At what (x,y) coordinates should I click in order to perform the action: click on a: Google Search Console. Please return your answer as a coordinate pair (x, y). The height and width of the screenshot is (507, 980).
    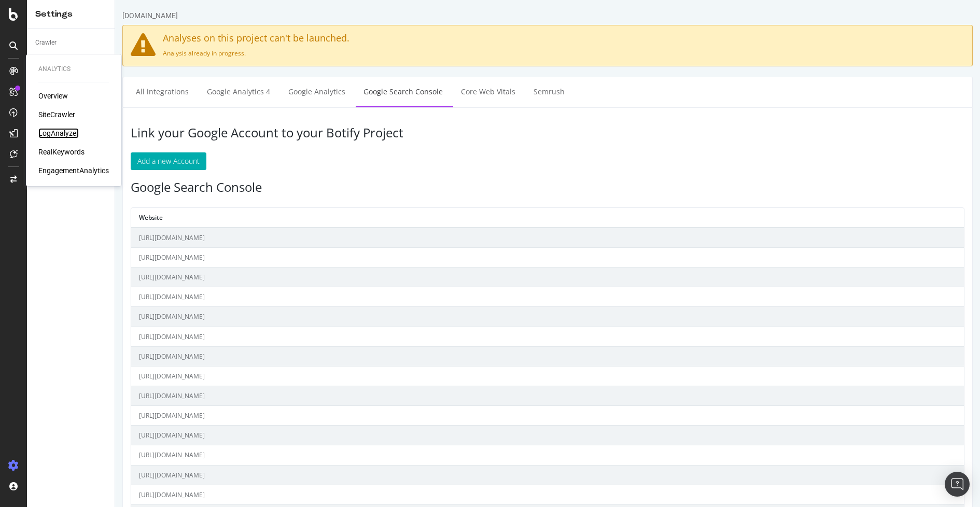
    Looking at the image, I should click on (288, 91).